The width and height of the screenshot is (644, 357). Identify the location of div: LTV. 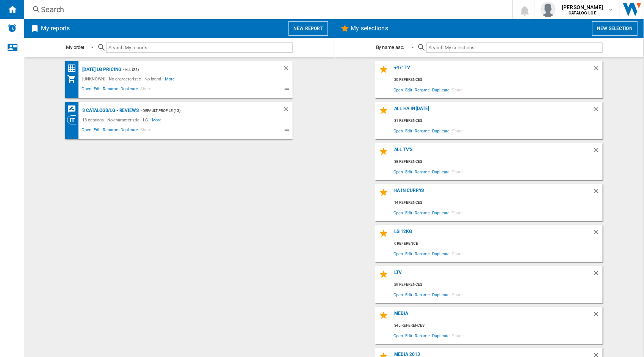
(492, 275).